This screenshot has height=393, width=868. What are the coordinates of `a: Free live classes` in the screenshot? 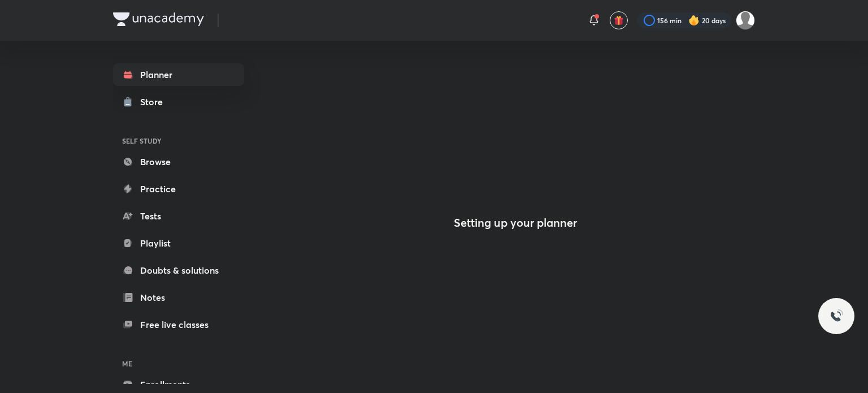 It's located at (178, 325).